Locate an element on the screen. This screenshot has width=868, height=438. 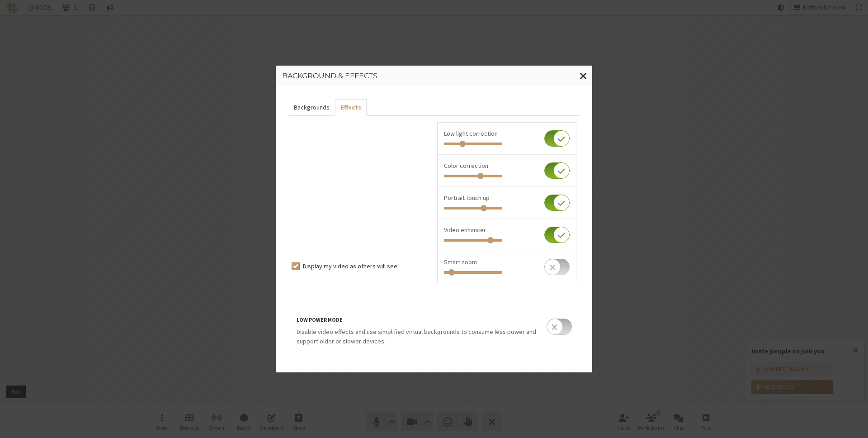
span: Smart zoom is located at coordinates (460, 262).